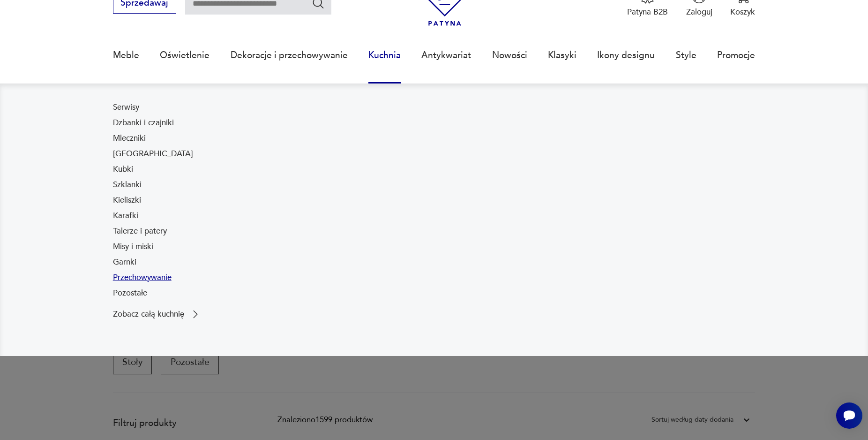 This screenshot has height=440, width=868. I want to click on a: Garnki, so click(125, 262).